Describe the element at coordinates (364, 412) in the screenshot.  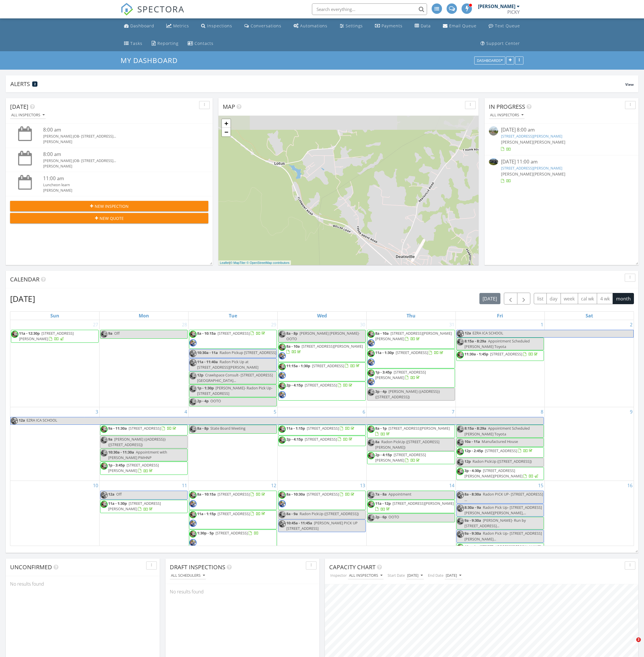
I see `a: Go to August 6, 2025` at that location.